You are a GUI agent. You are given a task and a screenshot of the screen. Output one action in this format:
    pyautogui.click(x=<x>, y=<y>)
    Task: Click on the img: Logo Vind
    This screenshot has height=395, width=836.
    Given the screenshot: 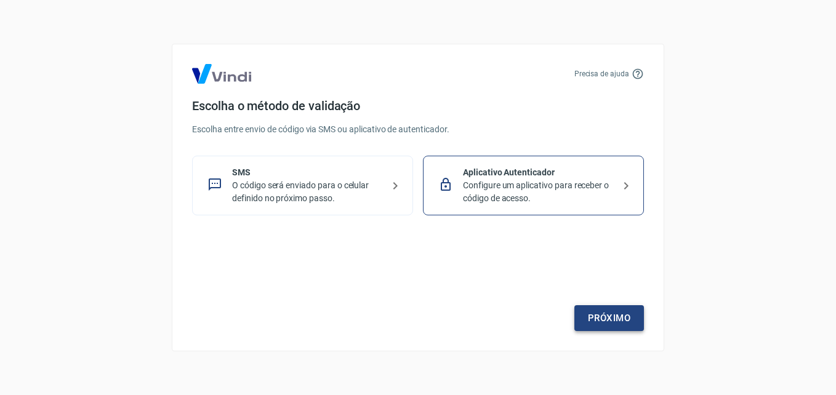 What is the action you would take?
    pyautogui.click(x=222, y=74)
    